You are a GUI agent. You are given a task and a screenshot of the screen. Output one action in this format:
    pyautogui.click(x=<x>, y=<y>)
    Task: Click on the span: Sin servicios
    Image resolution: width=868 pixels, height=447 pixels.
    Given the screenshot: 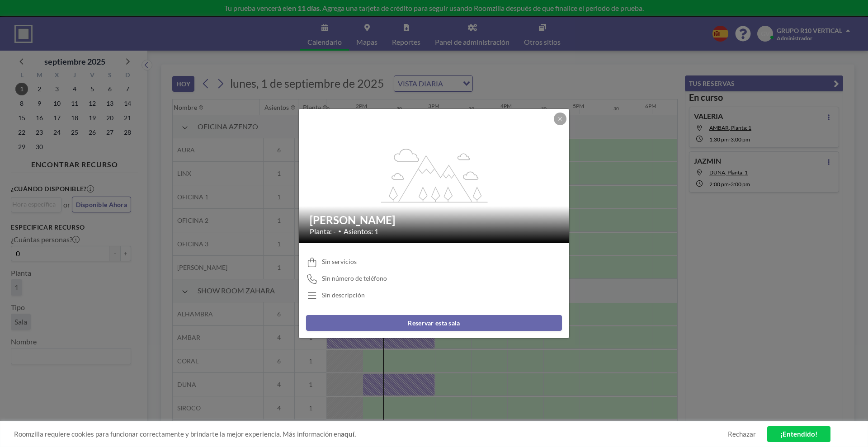 What is the action you would take?
    pyautogui.click(x=339, y=262)
    